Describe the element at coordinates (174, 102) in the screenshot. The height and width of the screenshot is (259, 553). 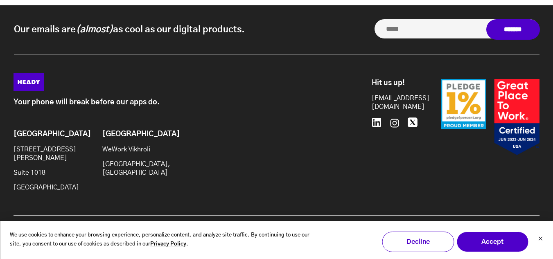
I see `p: Your phone will break before our apps do.` at that location.